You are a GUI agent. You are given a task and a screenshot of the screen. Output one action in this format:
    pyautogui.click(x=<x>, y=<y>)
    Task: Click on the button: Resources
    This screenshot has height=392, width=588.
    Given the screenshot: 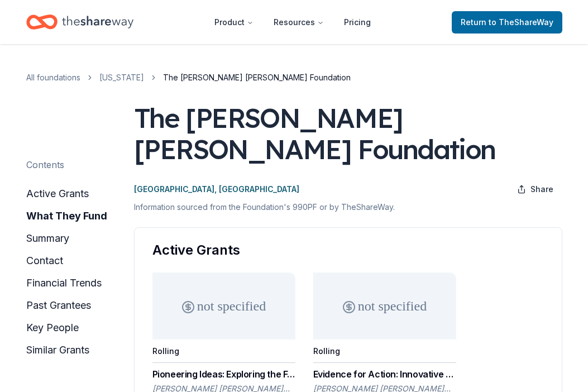 What is the action you would take?
    pyautogui.click(x=298, y=23)
    